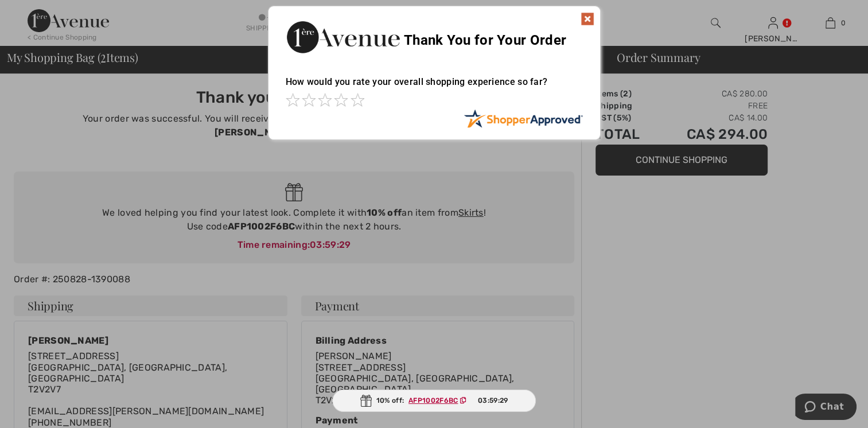 This screenshot has width=868, height=428. Describe the element at coordinates (434, 87) in the screenshot. I see `div: How would you rate your overall shopping experience so far?` at that location.